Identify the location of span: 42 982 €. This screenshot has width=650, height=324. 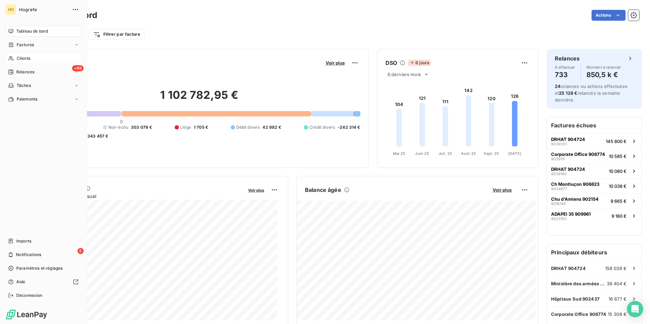
(272, 127).